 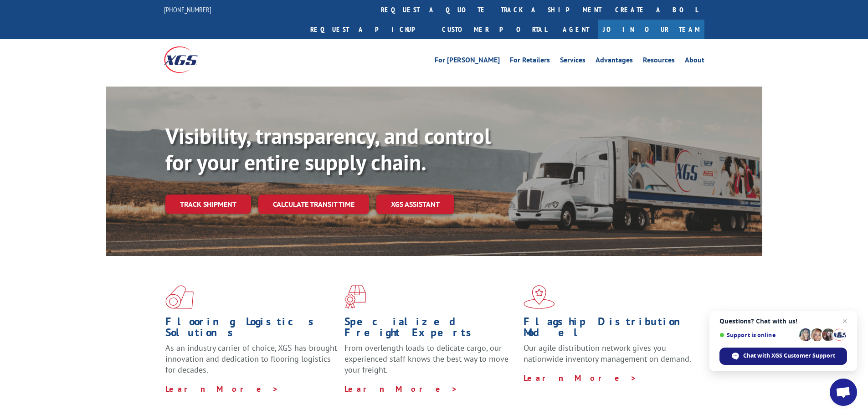 What do you see at coordinates (180, 297) in the screenshot?
I see `img: xgs-icon-total-supply-chain-intelligence-red` at bounding box center [180, 297].